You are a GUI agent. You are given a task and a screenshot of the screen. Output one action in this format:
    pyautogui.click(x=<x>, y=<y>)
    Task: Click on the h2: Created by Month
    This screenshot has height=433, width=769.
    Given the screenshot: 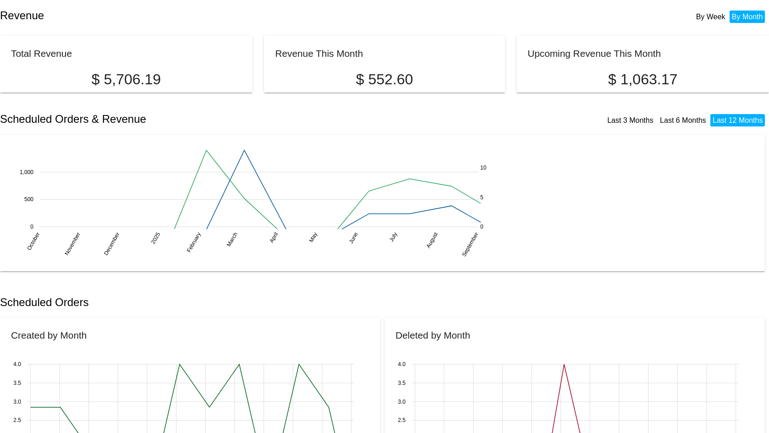 What is the action you would take?
    pyautogui.click(x=49, y=335)
    